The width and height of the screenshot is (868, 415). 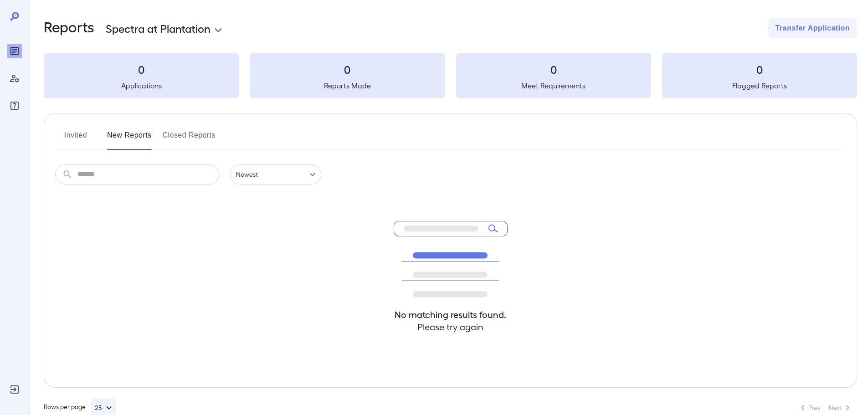 I want to click on h5: Reports Made, so click(x=347, y=86).